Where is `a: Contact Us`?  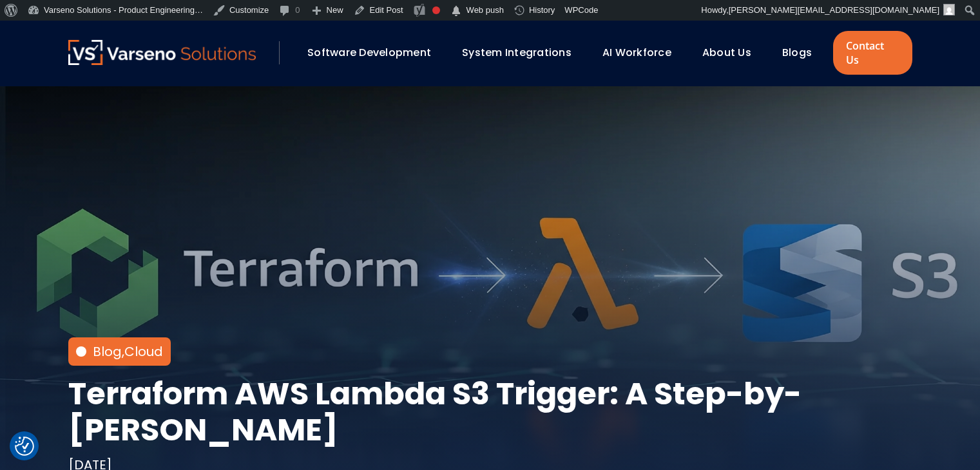
a: Contact Us is located at coordinates (872, 52).